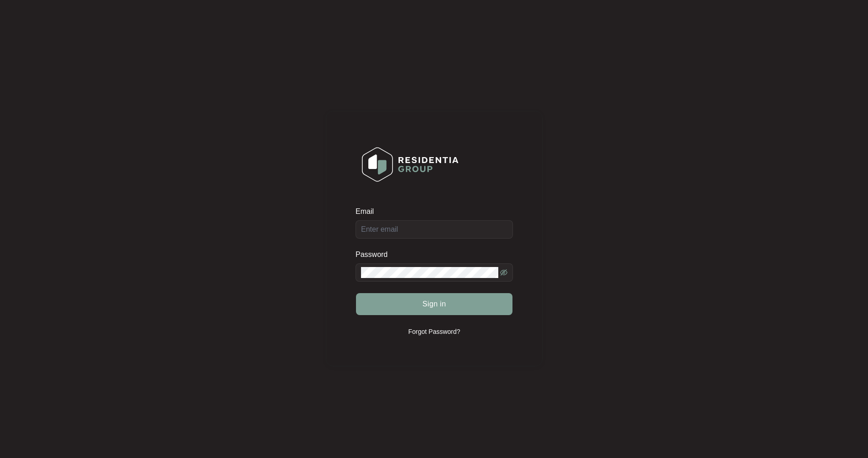 Image resolution: width=868 pixels, height=458 pixels. Describe the element at coordinates (504, 272) in the screenshot. I see `span: eye-invisible` at that location.